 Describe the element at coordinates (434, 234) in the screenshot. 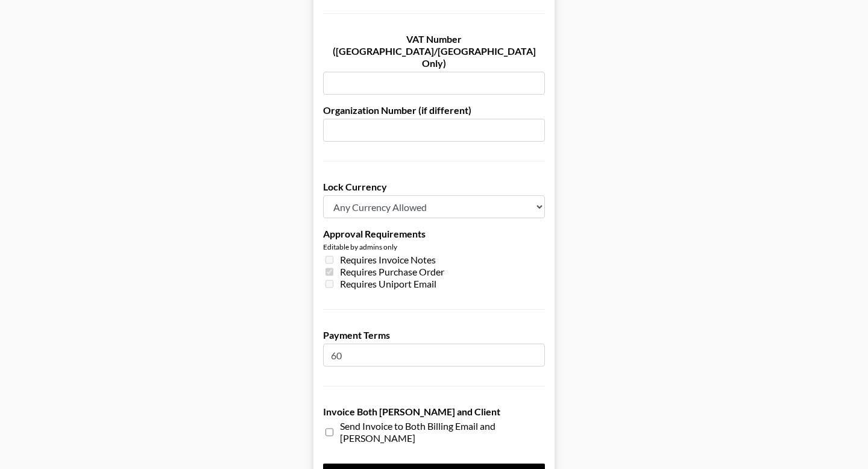

I see `label: Approval Requirements` at that location.